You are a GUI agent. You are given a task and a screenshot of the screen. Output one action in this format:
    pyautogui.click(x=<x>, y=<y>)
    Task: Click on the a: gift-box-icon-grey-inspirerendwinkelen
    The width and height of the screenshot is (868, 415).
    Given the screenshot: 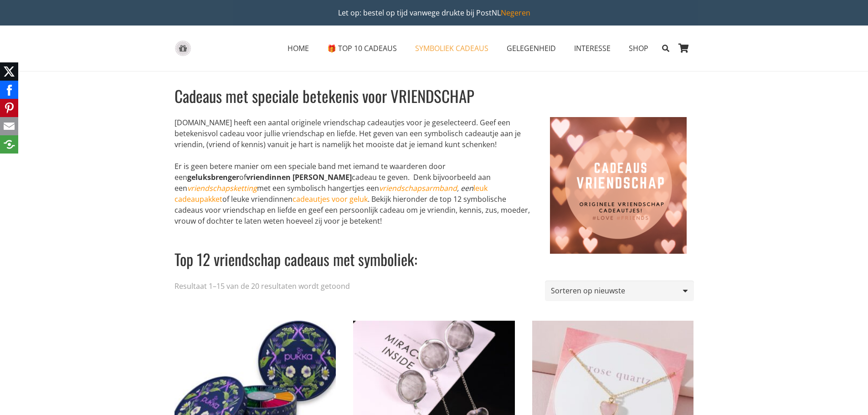 What is the action you would take?
    pyautogui.click(x=183, y=49)
    